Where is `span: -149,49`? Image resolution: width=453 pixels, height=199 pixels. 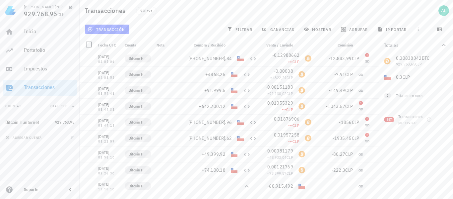 span: -149,49 is located at coordinates (337, 90).